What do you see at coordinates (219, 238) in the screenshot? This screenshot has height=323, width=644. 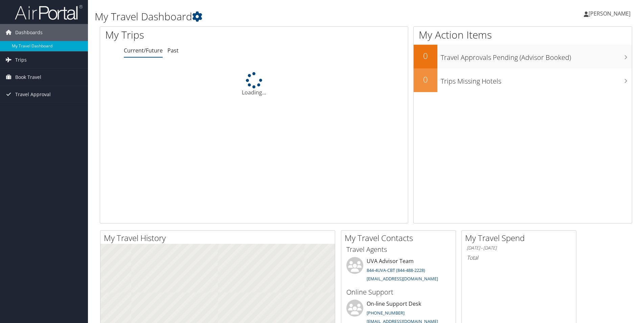 I see `h2: My Travel History` at bounding box center [219, 238].